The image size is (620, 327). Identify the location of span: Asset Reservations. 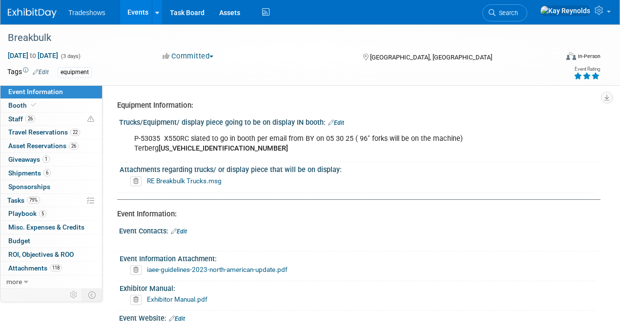
(43, 146).